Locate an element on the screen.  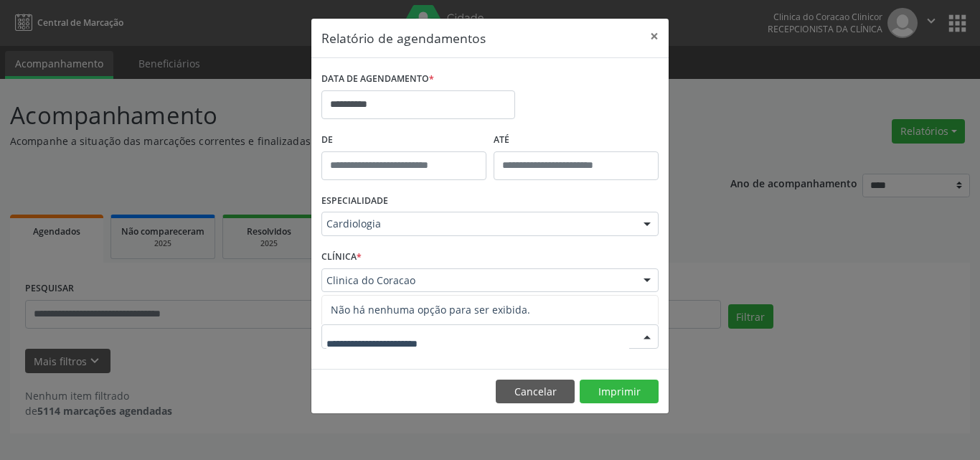
label: De is located at coordinates (404, 140).